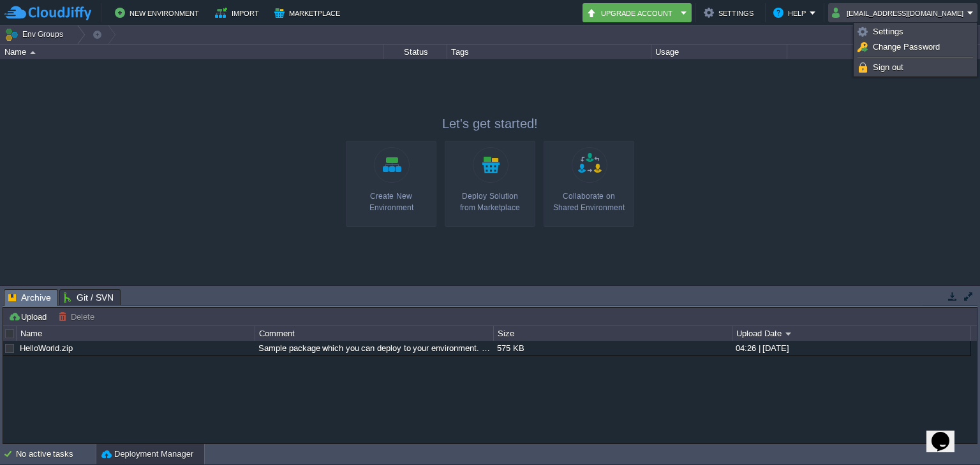 This screenshot has width=980, height=465. I want to click on button: Env Groups, so click(36, 34).